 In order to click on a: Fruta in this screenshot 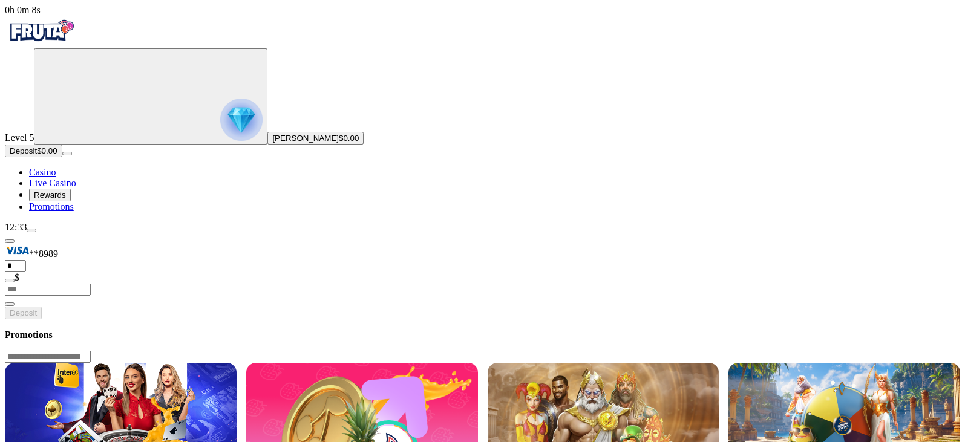, I will do `click(41, 42)`.